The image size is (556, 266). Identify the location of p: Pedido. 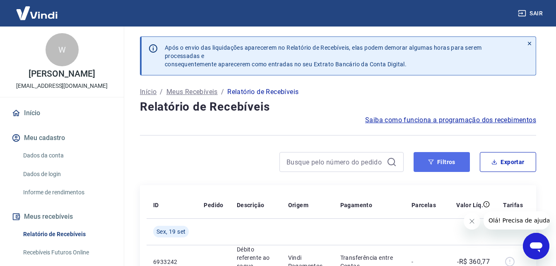
(213, 205).